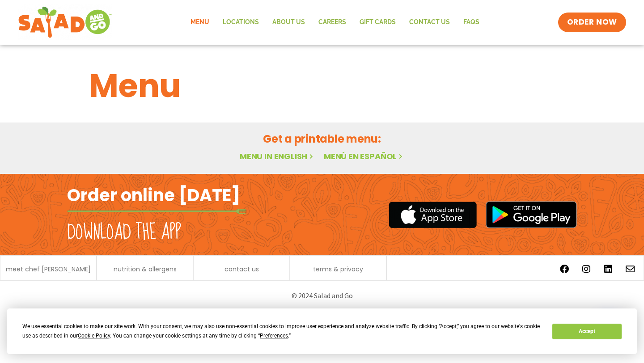 This screenshot has height=363, width=644. What do you see at coordinates (277, 156) in the screenshot?
I see `a: Menu in English` at bounding box center [277, 156].